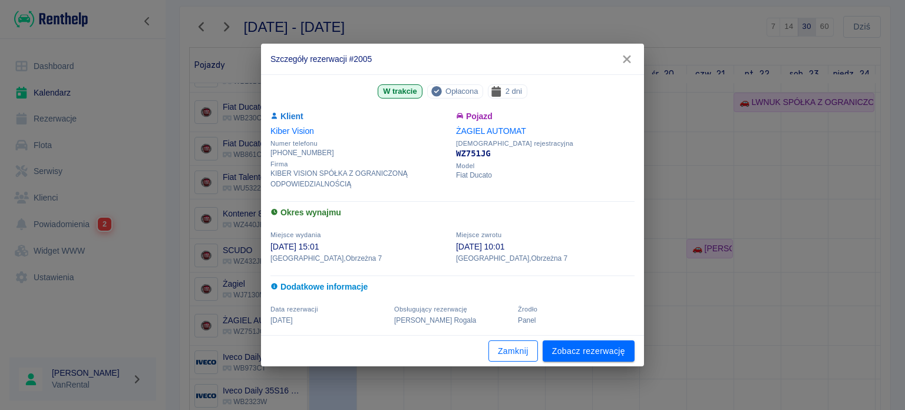  What do you see at coordinates (400, 91) in the screenshot?
I see `span: W trakcie` at bounding box center [400, 91].